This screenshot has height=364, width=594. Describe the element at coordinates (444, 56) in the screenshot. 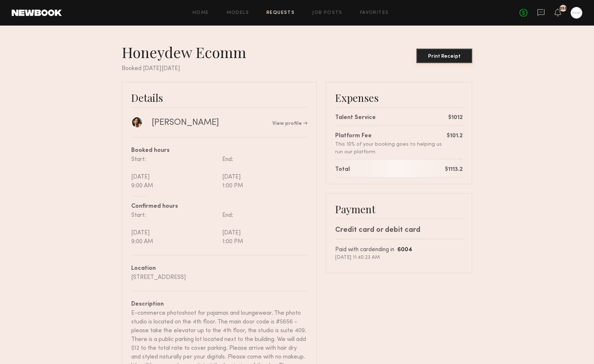

I see `button: Print Receipt` at that location.